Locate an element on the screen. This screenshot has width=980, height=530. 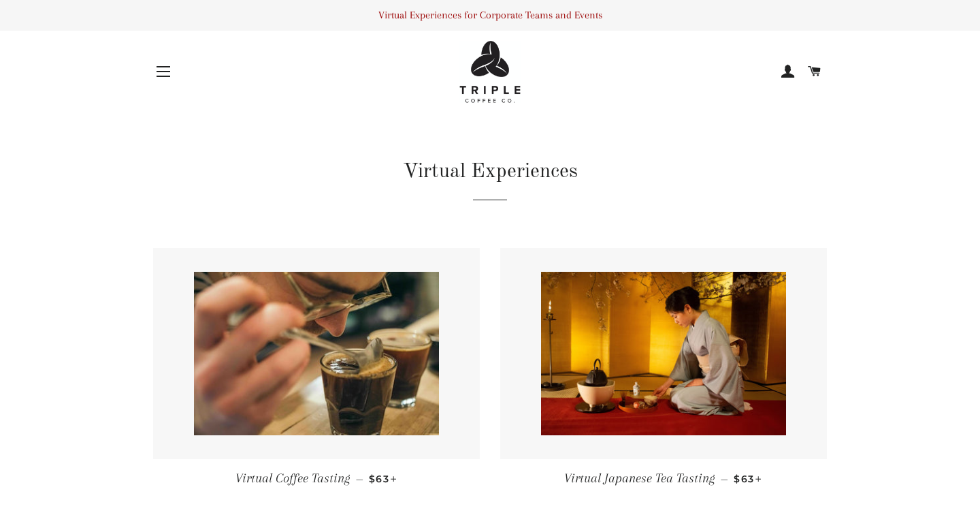
a: Virtual Coffee Tasting — $63 is located at coordinates (316, 479).